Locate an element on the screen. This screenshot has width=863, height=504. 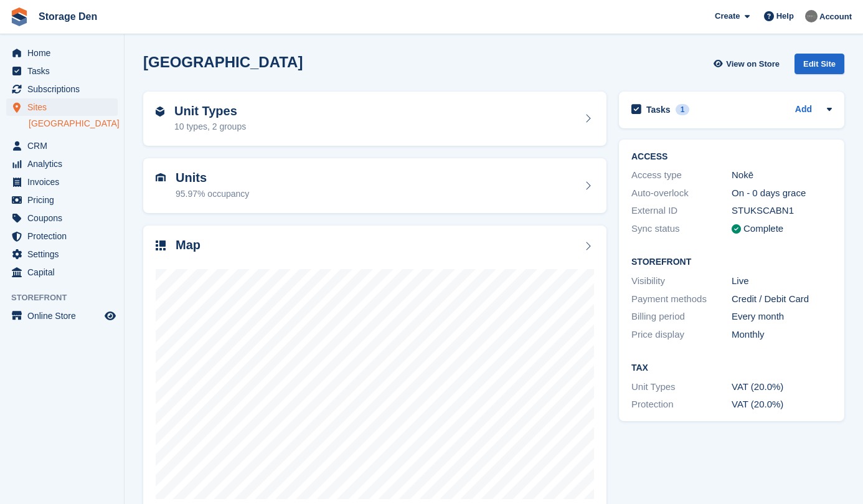
div: Visibility is located at coordinates (681, 281).